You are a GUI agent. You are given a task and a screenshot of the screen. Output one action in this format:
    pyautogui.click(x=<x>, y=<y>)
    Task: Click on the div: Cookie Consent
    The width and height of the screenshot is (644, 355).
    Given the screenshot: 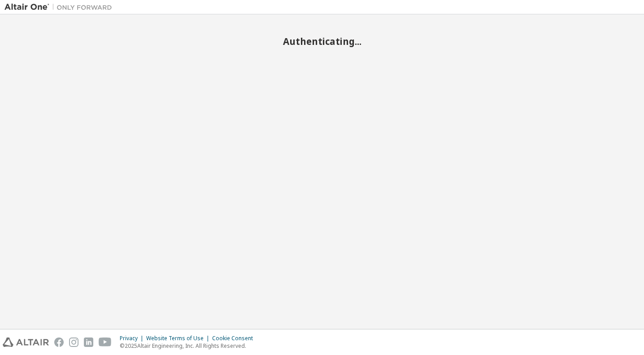 What is the action you would take?
    pyautogui.click(x=235, y=339)
    